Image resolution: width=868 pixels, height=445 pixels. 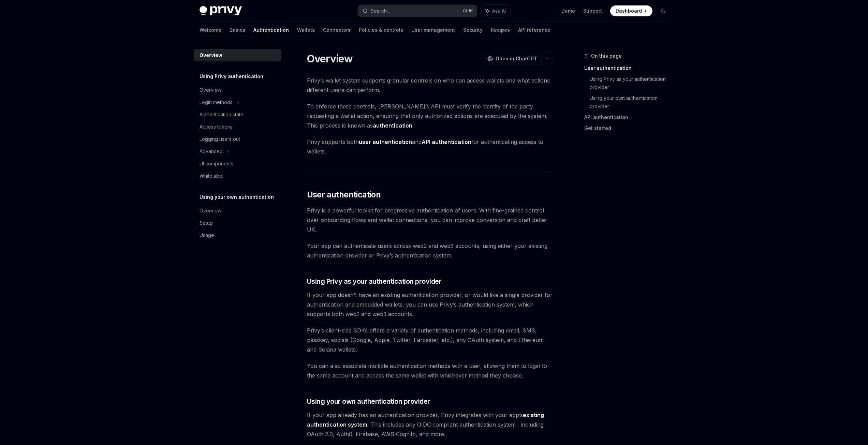 What do you see at coordinates (430, 146) in the screenshot?
I see `span: Privy supports both and for authenticating access to wallets.` at bounding box center [430, 146].